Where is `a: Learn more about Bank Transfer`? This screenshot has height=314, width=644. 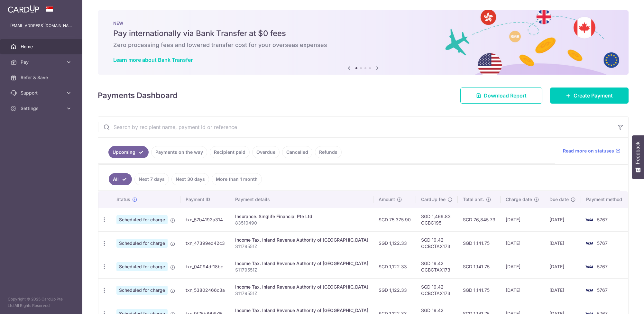 a: Learn more about Bank Transfer is located at coordinates (153, 60).